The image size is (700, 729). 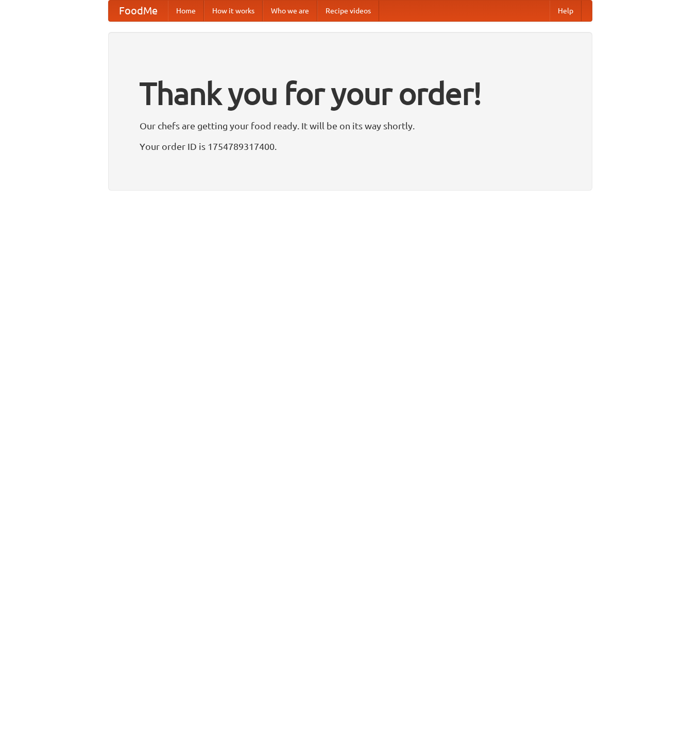 What do you see at coordinates (348, 11) in the screenshot?
I see `a: Recipe videos` at bounding box center [348, 11].